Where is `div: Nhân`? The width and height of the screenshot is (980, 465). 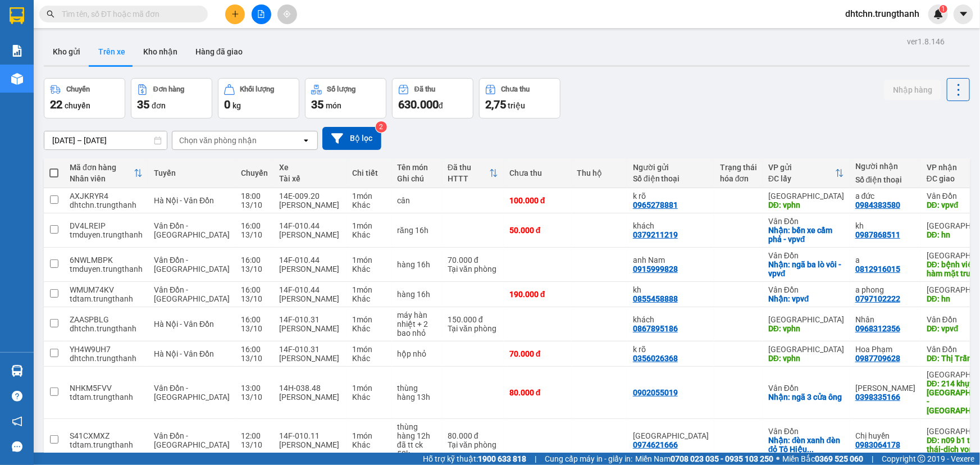 div: Nhân is located at coordinates (886, 320).